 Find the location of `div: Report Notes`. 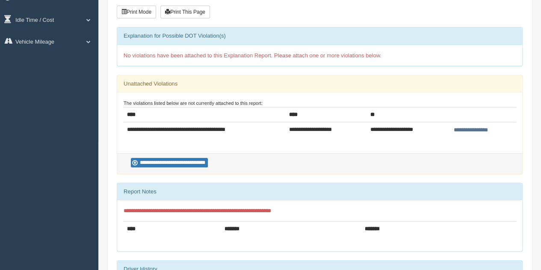

div: Report Notes is located at coordinates (320, 192).